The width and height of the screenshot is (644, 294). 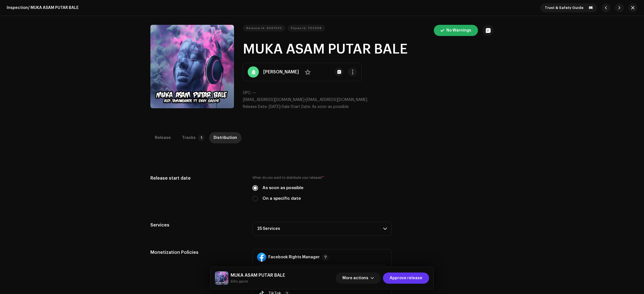 What do you see at coordinates (258, 275) in the screenshot?
I see `h5: MUKA ASAM PUTAR BALE` at bounding box center [258, 275].